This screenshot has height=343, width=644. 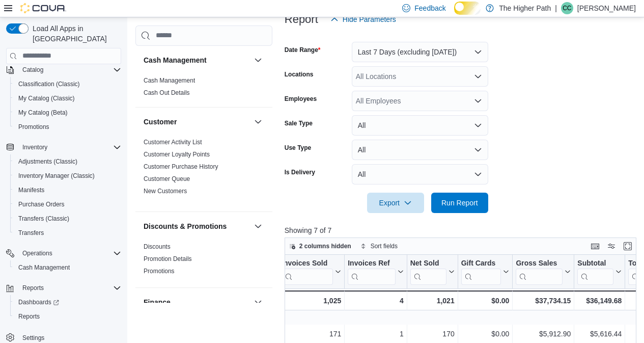 I want to click on a: Customer Queue, so click(x=167, y=179).